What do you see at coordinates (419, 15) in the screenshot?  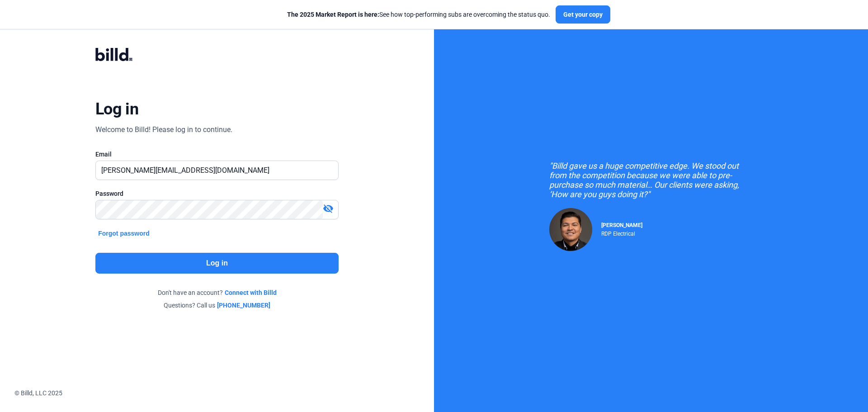 I see `div: See how top-performing subs are overcoming the status quo.` at bounding box center [419, 15].